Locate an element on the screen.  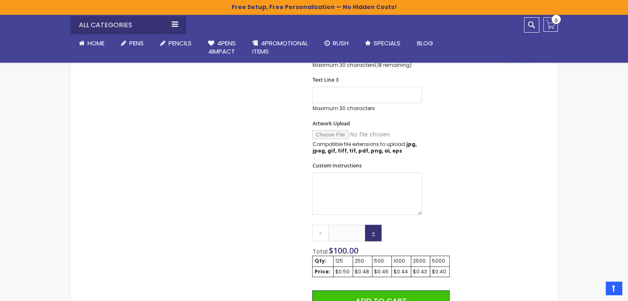
a: Rush is located at coordinates (336, 43).